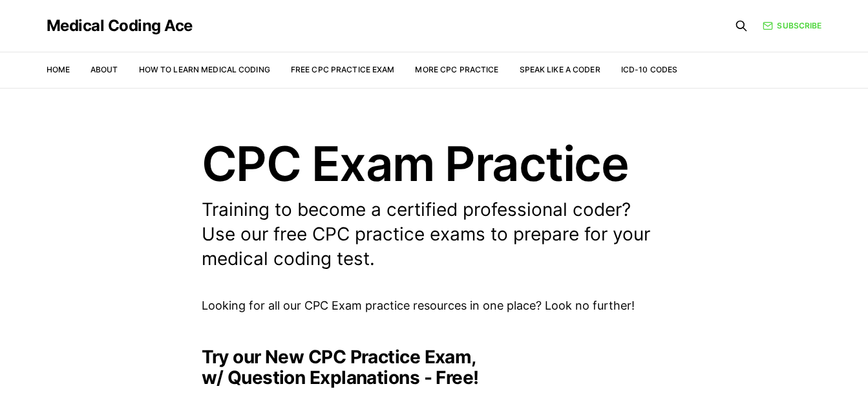  I want to click on h1: CPC Exam Practice, so click(434, 164).